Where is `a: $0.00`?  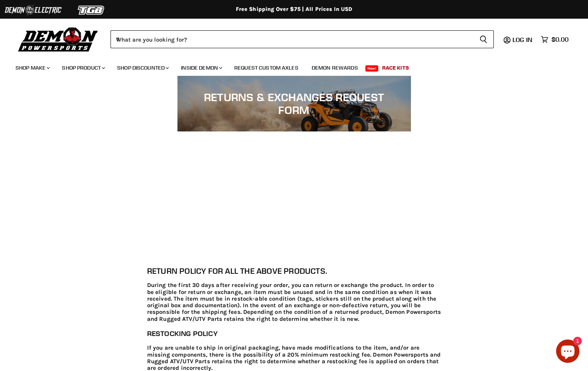
a: $0.00 is located at coordinates (554, 39).